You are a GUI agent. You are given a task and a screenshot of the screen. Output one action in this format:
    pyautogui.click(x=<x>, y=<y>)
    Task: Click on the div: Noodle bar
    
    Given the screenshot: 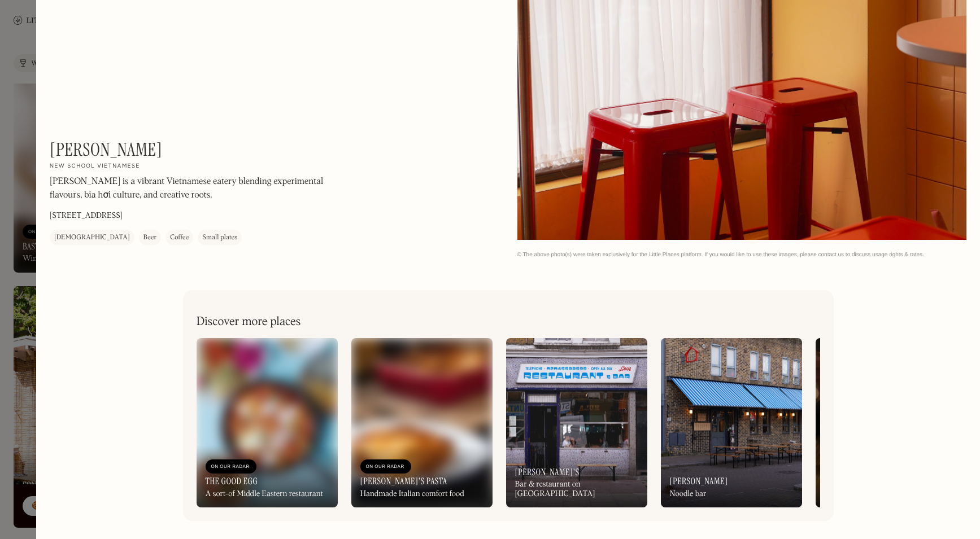 What is the action you would take?
    pyautogui.click(x=688, y=494)
    